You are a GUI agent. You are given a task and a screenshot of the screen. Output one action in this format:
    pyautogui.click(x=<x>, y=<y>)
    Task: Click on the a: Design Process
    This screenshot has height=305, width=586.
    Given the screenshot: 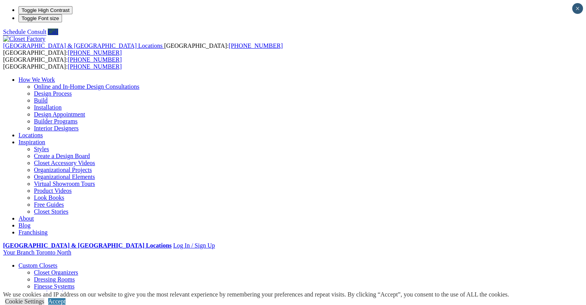 What is the action you would take?
    pyautogui.click(x=53, y=93)
    